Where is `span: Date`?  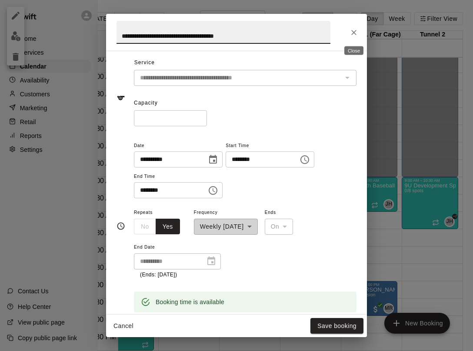 span: Date is located at coordinates (178, 146).